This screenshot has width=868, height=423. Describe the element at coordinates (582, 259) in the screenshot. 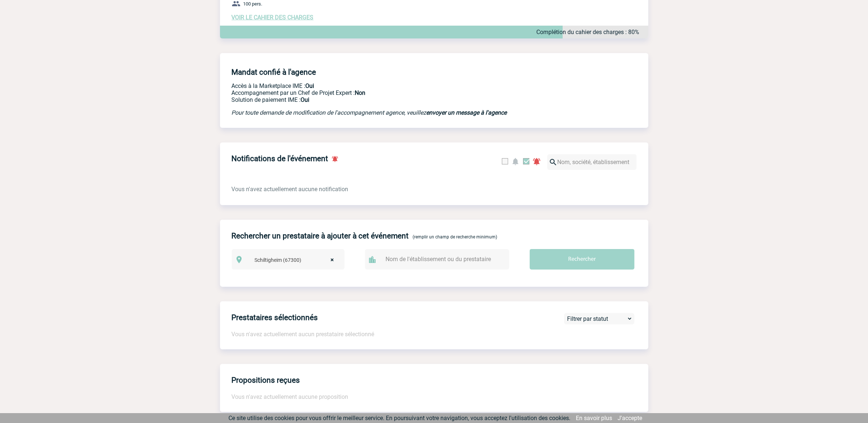

I see `input: Rechercher` at that location.